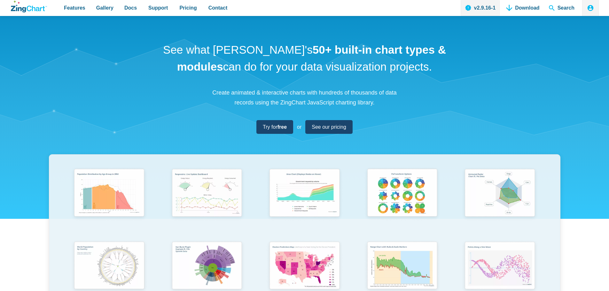  Describe the element at coordinates (74, 8) in the screenshot. I see `span: Features` at that location.